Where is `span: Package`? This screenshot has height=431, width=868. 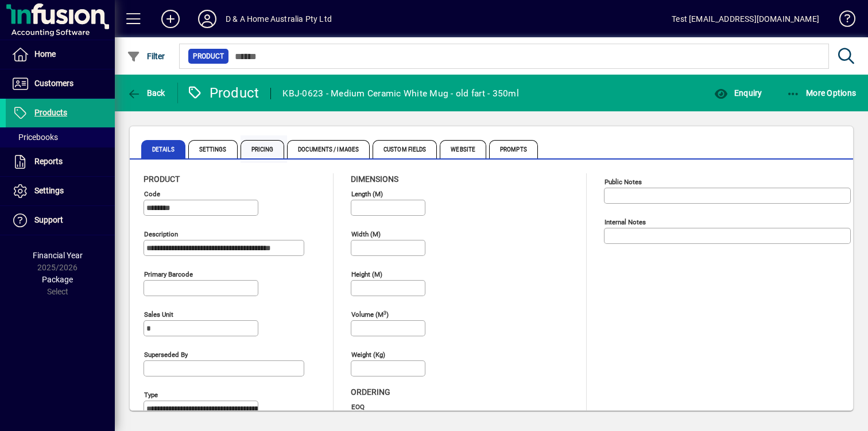
span: Package is located at coordinates (57, 280).